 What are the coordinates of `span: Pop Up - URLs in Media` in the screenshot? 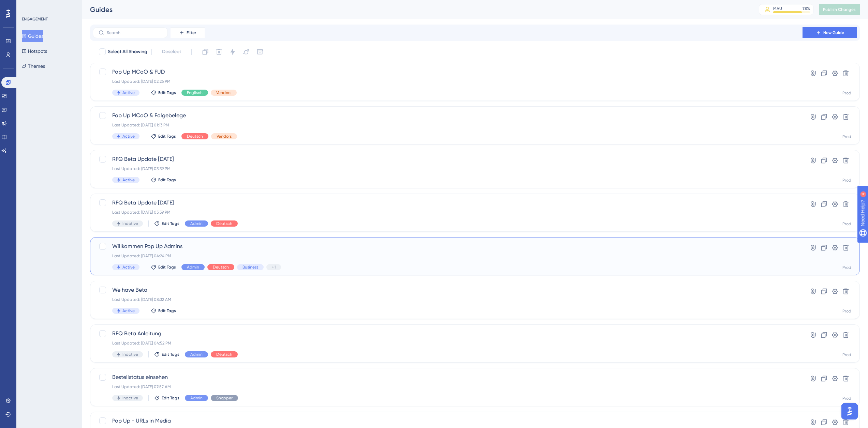 It's located at (447, 421).